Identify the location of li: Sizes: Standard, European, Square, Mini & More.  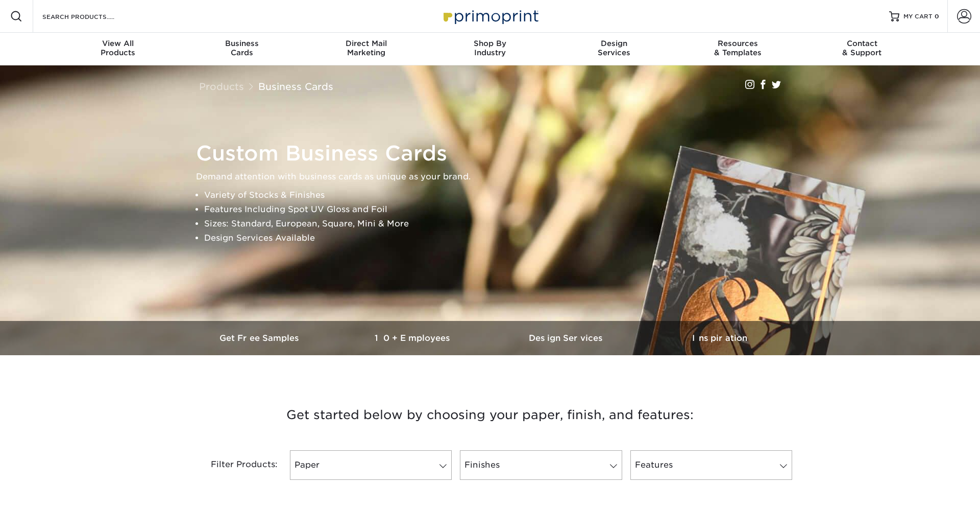
(498, 223).